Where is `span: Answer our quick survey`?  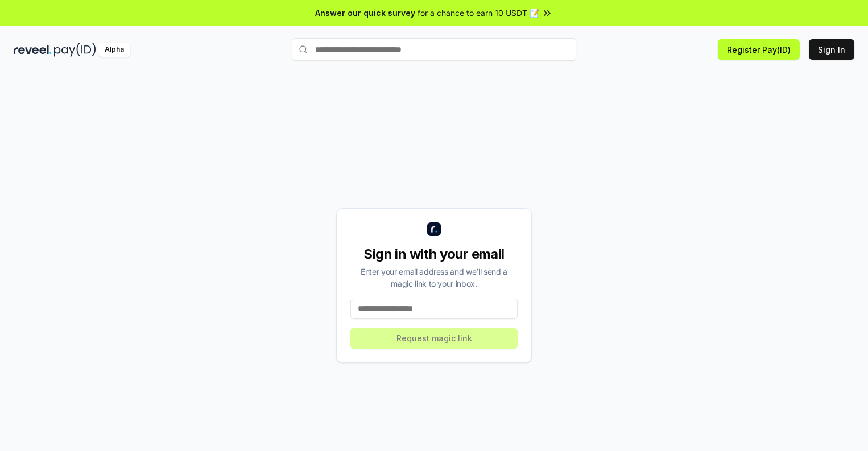 span: Answer our quick survey is located at coordinates (365, 13).